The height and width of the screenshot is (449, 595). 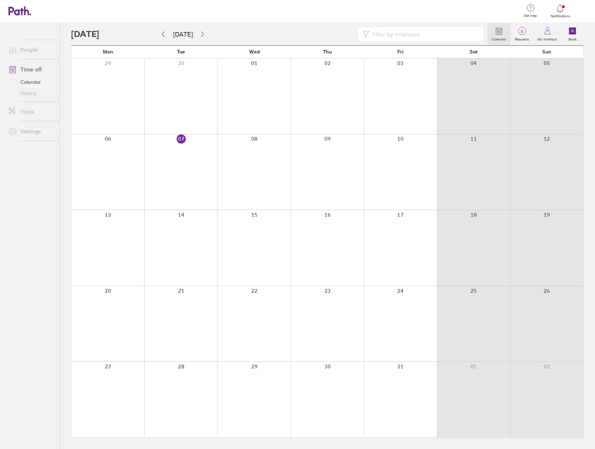 I want to click on span: Tue, so click(x=181, y=52).